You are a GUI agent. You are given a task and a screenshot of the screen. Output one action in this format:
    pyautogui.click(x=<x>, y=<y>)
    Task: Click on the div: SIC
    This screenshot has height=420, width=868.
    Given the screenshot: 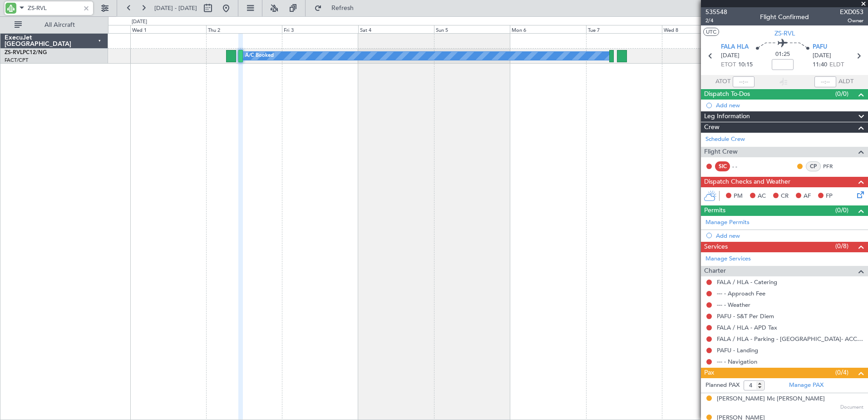 What is the action you would take?
    pyautogui.click(x=722, y=166)
    